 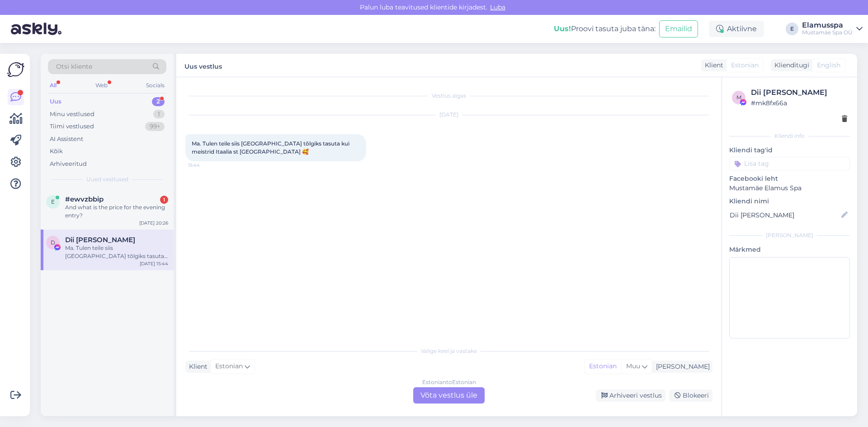 What do you see at coordinates (205, 165) in the screenshot?
I see `span: 15:44` at bounding box center [205, 165].